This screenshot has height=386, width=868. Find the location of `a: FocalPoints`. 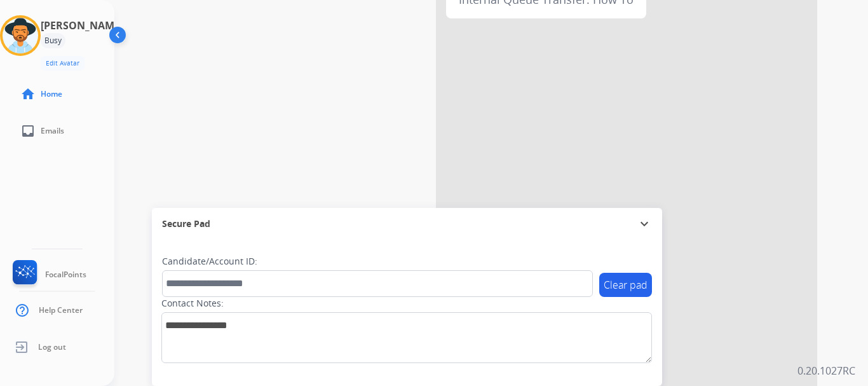

a: FocalPoints is located at coordinates (48, 275).